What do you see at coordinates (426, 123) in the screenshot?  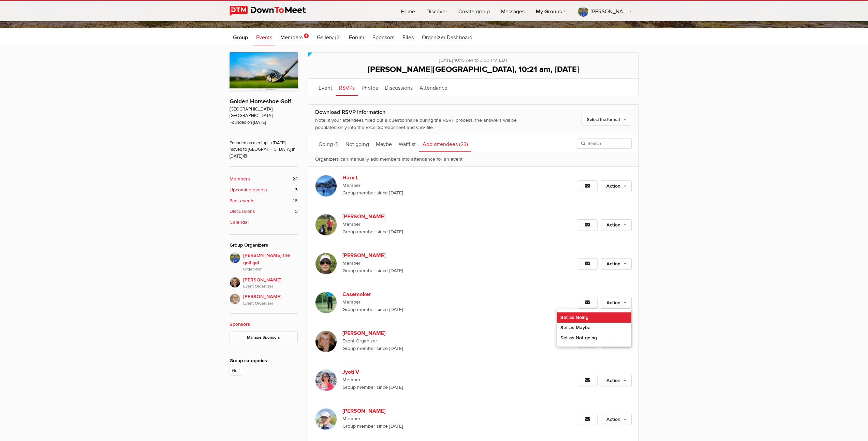 I see `div: Note: If your attendees filled out a questionnaire during the RSVP process, the answers will be p...` at bounding box center [426, 123].